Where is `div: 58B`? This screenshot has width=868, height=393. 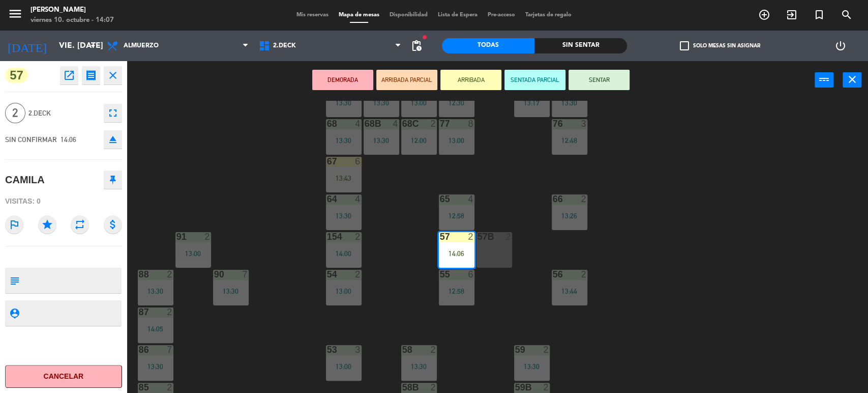
div: 58B is located at coordinates (403, 387).